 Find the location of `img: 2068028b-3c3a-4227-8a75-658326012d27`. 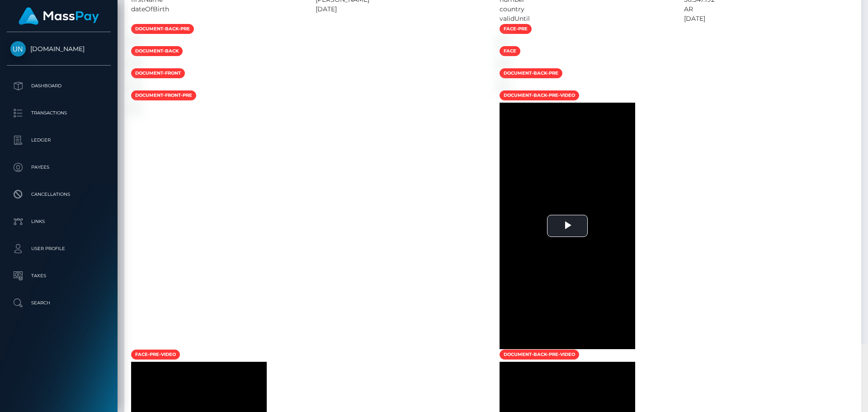

img: 2068028b-3c3a-4227-8a75-658326012d27 is located at coordinates (134, 63).